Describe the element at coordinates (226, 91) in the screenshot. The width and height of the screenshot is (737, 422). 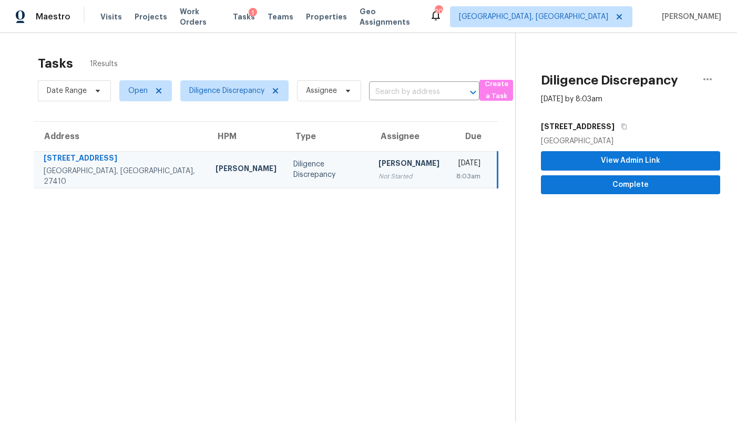
I see `span: Diligence Discrepancy` at that location.